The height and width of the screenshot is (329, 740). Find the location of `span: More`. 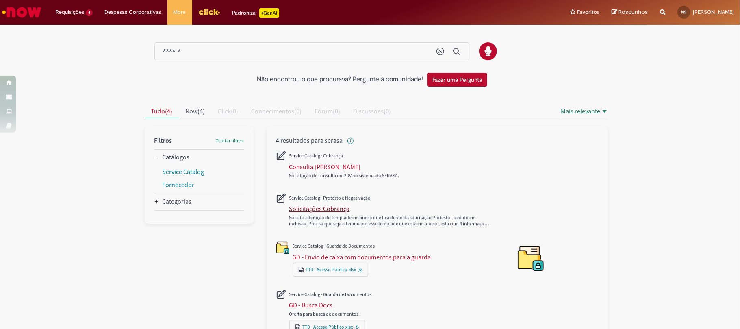

span: More is located at coordinates (180, 12).